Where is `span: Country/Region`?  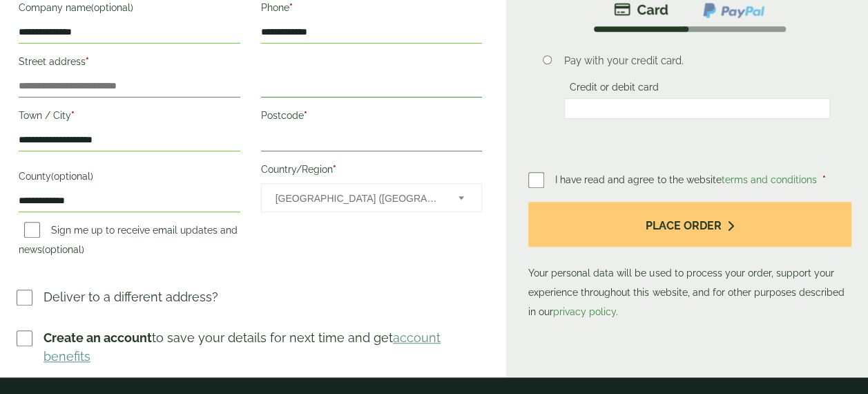 span: Country/Region is located at coordinates (372, 198).